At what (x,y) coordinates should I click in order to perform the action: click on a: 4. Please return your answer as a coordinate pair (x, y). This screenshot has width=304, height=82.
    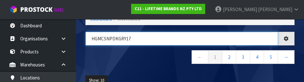
    Looking at the image, I should click on (257, 57).